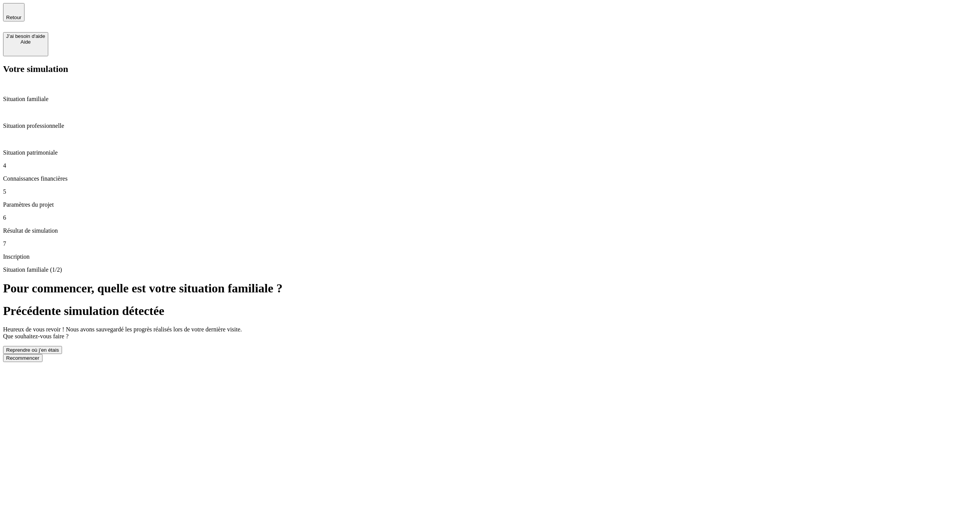 The image size is (980, 509). What do you see at coordinates (33, 350) in the screenshot?
I see `button: Reprendre où j’en étais` at bounding box center [33, 350].